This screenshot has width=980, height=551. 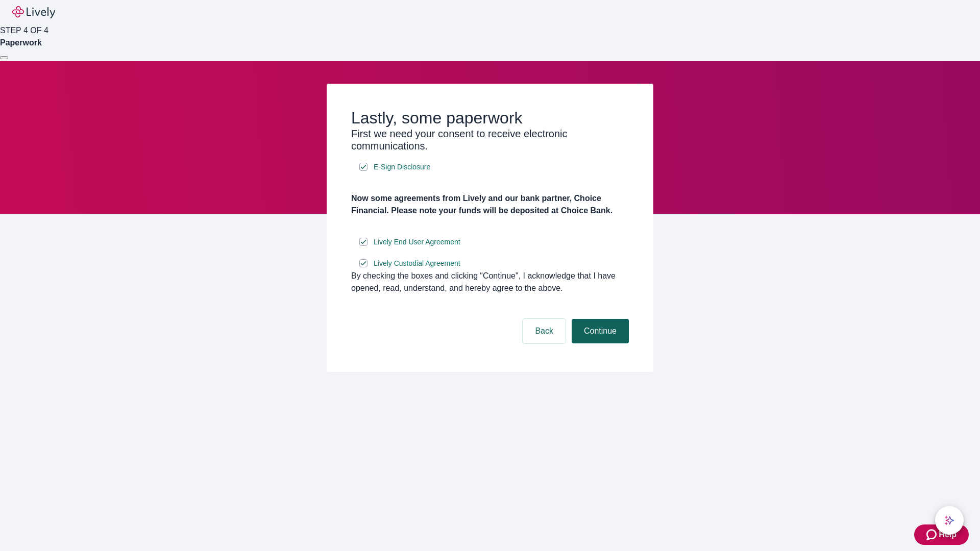 I want to click on button: Continue, so click(x=600, y=331).